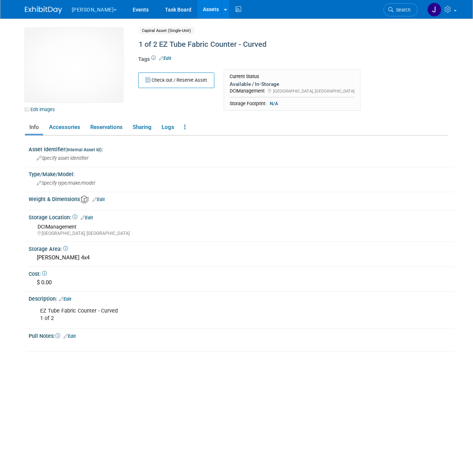  Describe the element at coordinates (203, 315) in the screenshot. I see `div: EZ Tube Fabric Counter - Curved 1 of 2` at that location.